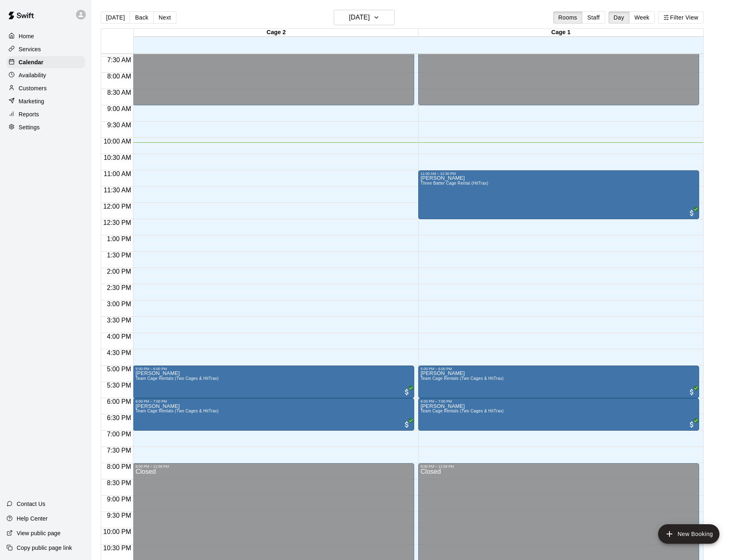  Describe the element at coordinates (46, 101) in the screenshot. I see `a: Marketing` at that location.